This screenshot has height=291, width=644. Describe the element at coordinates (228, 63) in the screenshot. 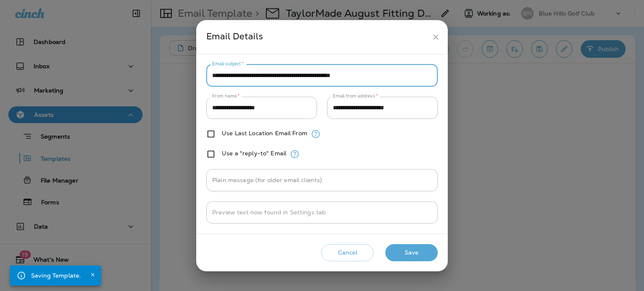

I see `label: Email subject` at that location.